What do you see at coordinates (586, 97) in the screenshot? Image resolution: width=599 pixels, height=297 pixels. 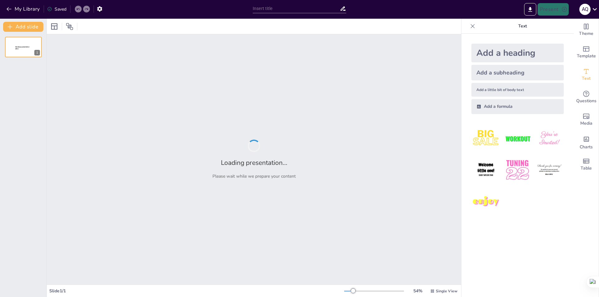 I see `div: Get real-time input from your audience` at bounding box center [586, 97].